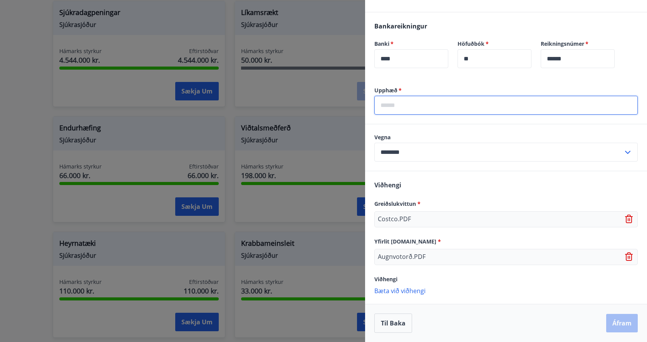  Describe the element at coordinates (578, 44) in the screenshot. I see `label: Reikningsnúmer` at that location.